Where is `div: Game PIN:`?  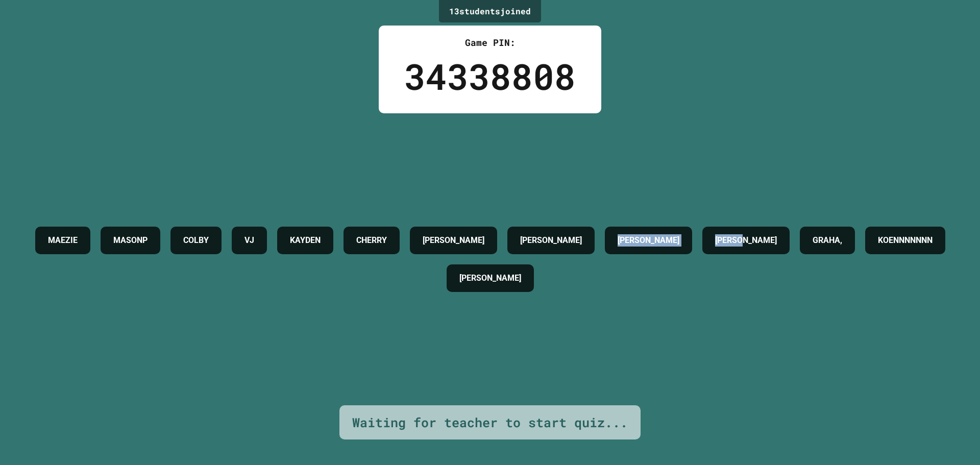 div: Game PIN: is located at coordinates (490, 42).